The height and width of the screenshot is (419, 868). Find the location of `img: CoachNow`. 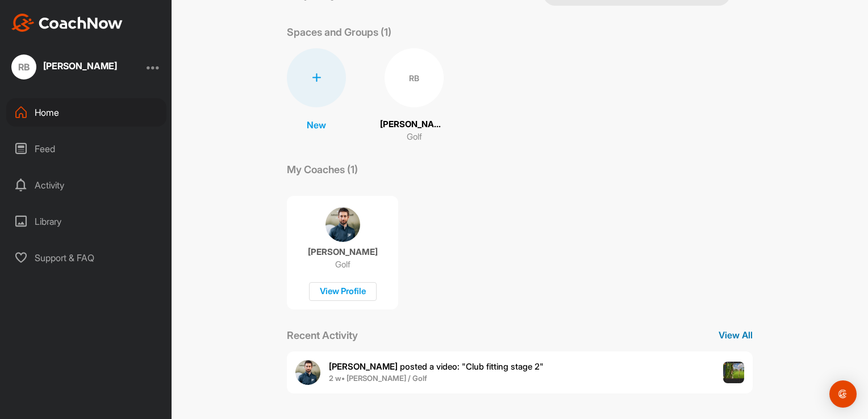

img: CoachNow is located at coordinates (67, 23).